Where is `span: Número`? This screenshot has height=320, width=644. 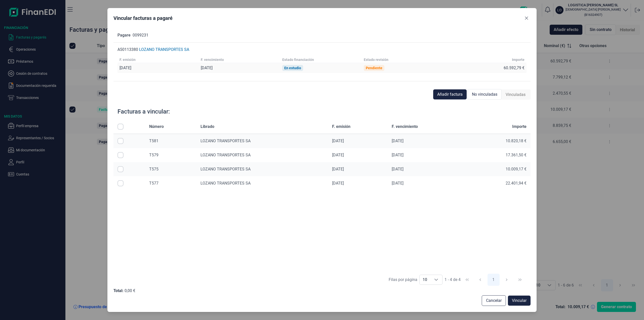 span: Número is located at coordinates (157, 127).